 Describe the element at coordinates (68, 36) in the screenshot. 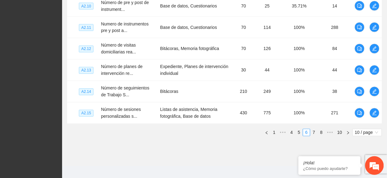

I see `div: Chatee con nosotros ahora` at that location.